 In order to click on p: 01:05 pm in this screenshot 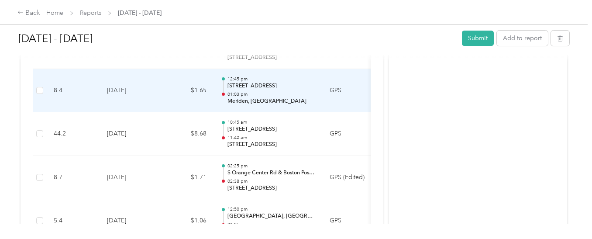, I will do `click(271, 224)`.